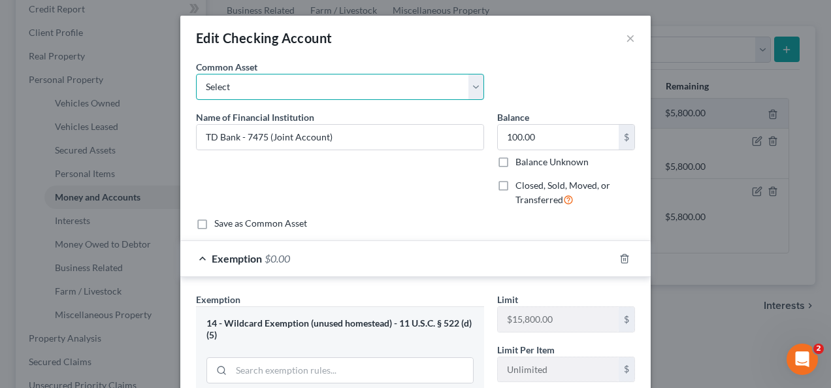 This screenshot has height=388, width=831. I want to click on div: 14 - Wildcard Exemption (unused homestead) - 11 U.S.C. § 522 (d)(5), so click(340, 329).